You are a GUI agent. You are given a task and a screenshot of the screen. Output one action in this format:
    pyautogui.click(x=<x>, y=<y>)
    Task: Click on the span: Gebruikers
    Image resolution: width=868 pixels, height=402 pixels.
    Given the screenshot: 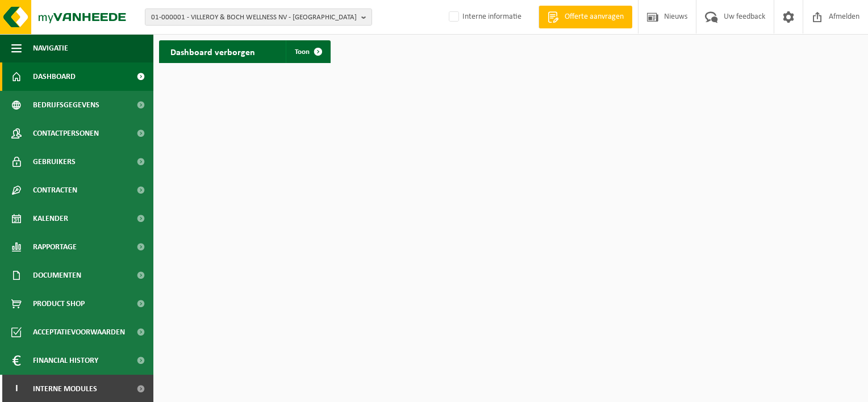 What is the action you would take?
    pyautogui.click(x=54, y=162)
    